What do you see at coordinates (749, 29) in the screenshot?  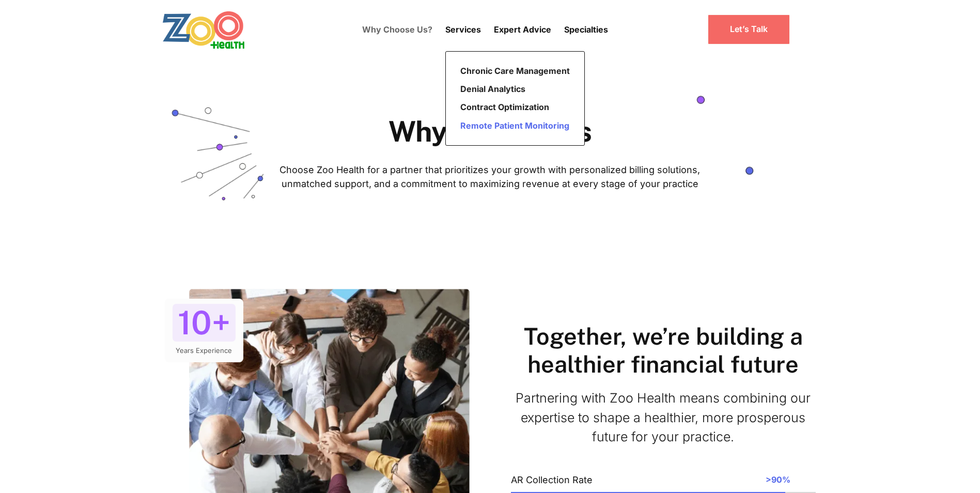 I see `a: Let’s Talk` at bounding box center [749, 29].